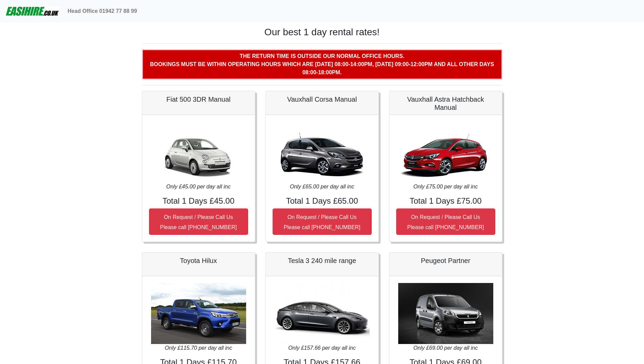 The width and height of the screenshot is (644, 364). What do you see at coordinates (322, 348) in the screenshot?
I see `i: Only £157.66 per day all inc` at bounding box center [322, 348].